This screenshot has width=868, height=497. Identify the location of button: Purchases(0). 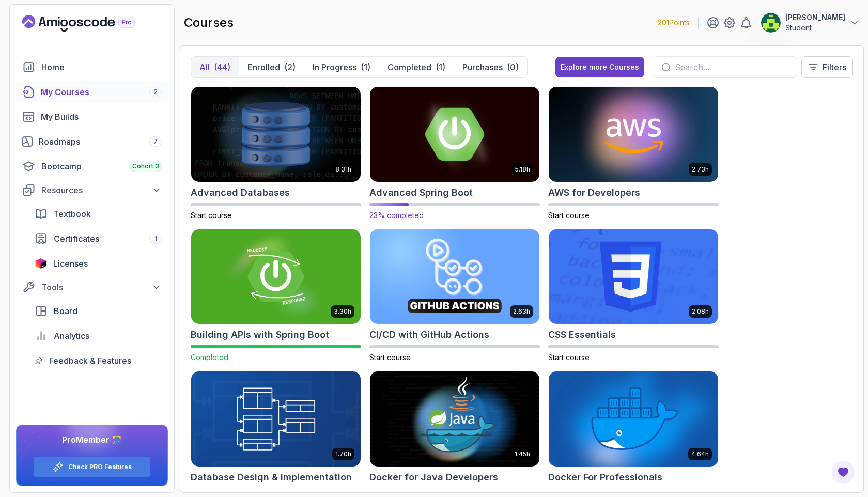
(491, 67).